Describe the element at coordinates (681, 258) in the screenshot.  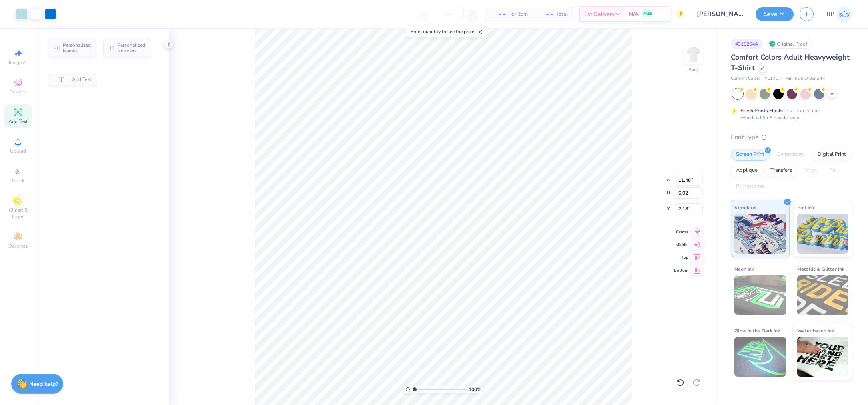
I see `span: Top` at that location.